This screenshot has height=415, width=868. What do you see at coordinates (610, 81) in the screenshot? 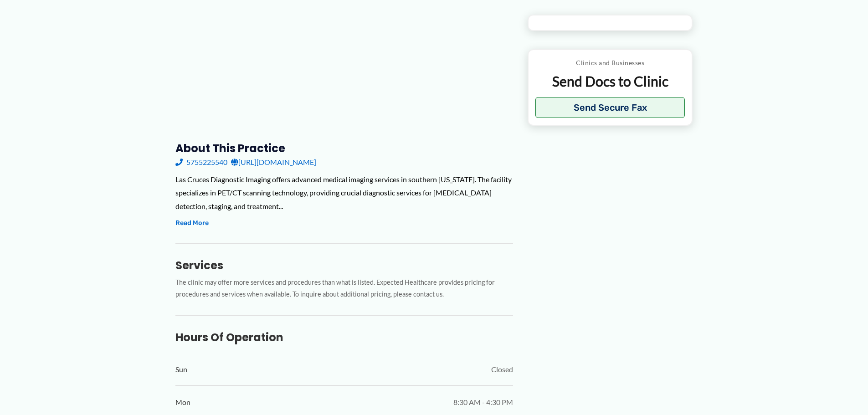
I see `p: Send Docs to Clinic` at bounding box center [610, 81].